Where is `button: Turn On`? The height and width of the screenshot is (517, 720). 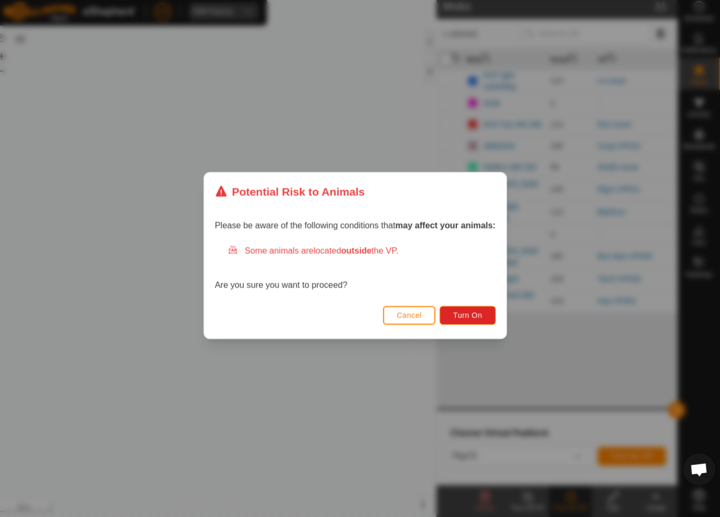 button: Turn On is located at coordinates (471, 317).